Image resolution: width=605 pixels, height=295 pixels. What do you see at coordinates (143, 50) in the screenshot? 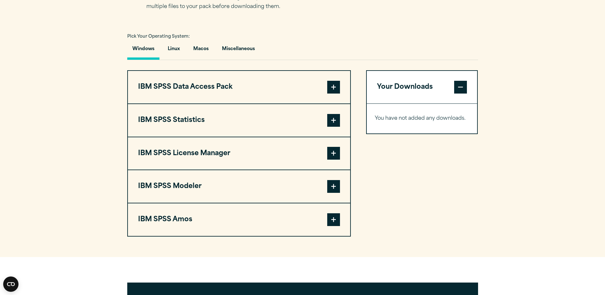
I see `button: Windows` at bounding box center [143, 50].